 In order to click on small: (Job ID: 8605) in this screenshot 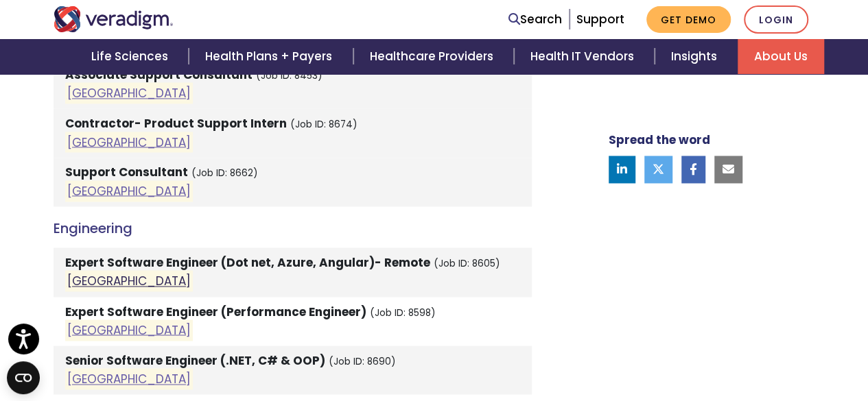, I will do `click(467, 264)`.